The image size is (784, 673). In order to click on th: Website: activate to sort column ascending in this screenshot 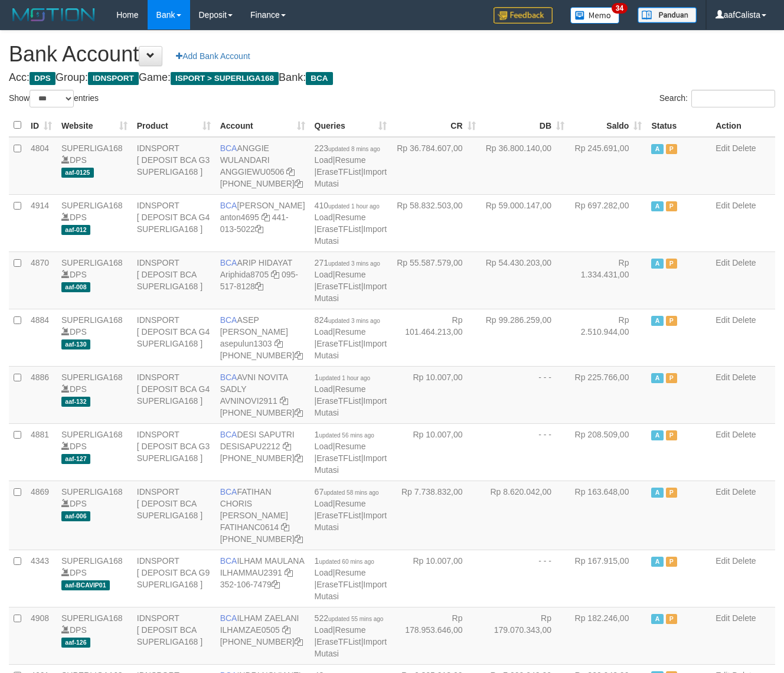, I will do `click(95, 125)`.